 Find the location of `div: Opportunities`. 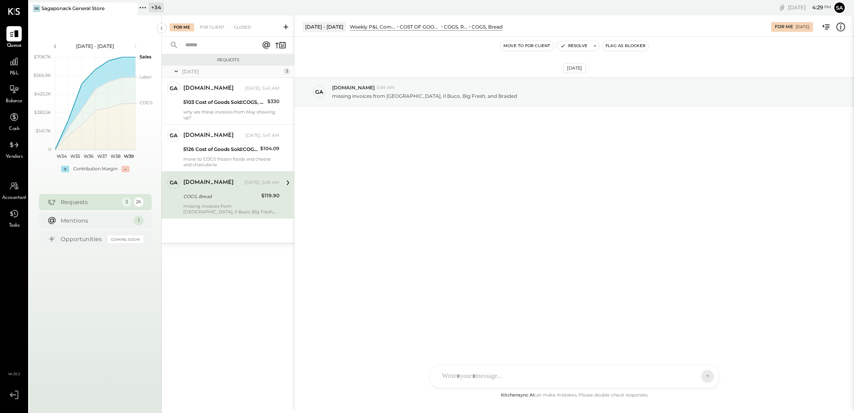

div: Opportunities is located at coordinates (82, 239).